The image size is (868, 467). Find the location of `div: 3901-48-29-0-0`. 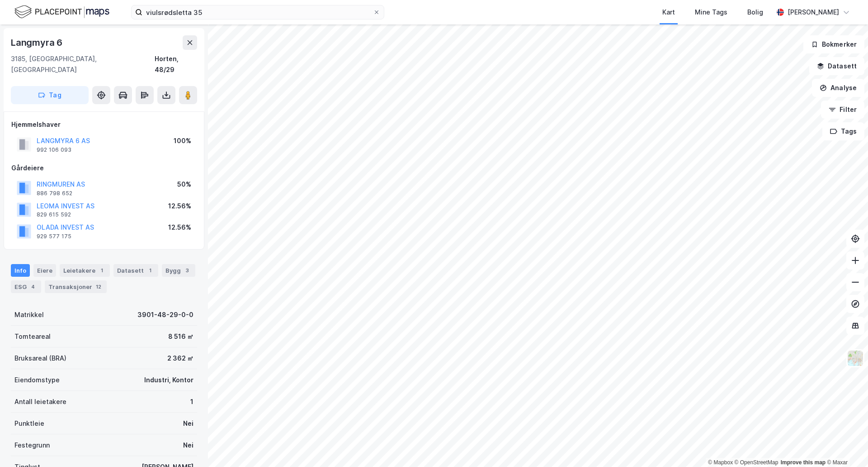

div: 3901-48-29-0-0 is located at coordinates (165, 315).